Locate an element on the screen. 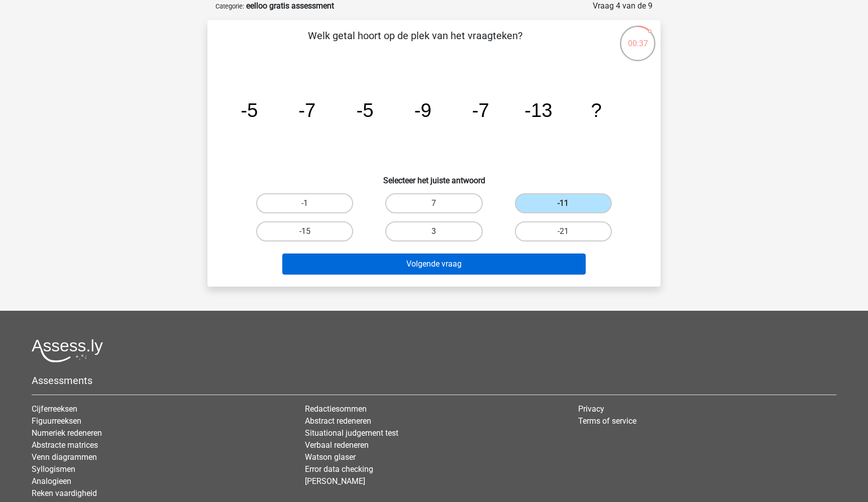 The width and height of the screenshot is (868, 502). p: Welk getal hoort op de plek van het vraagteken? is located at coordinates (415, 43).